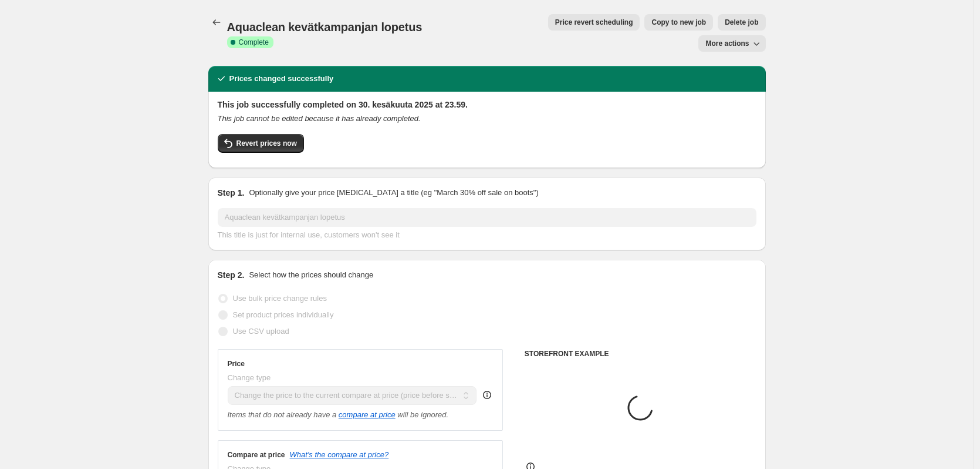 The image size is (980, 469). I want to click on span: Price revert scheduling, so click(594, 22).